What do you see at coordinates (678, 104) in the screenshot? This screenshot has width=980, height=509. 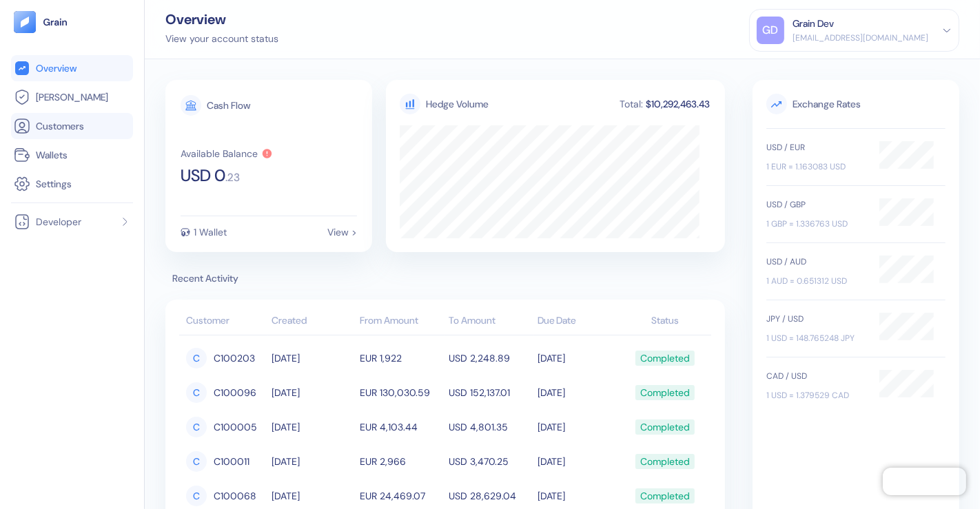 I see `div: $10,292,463.43` at bounding box center [678, 104].